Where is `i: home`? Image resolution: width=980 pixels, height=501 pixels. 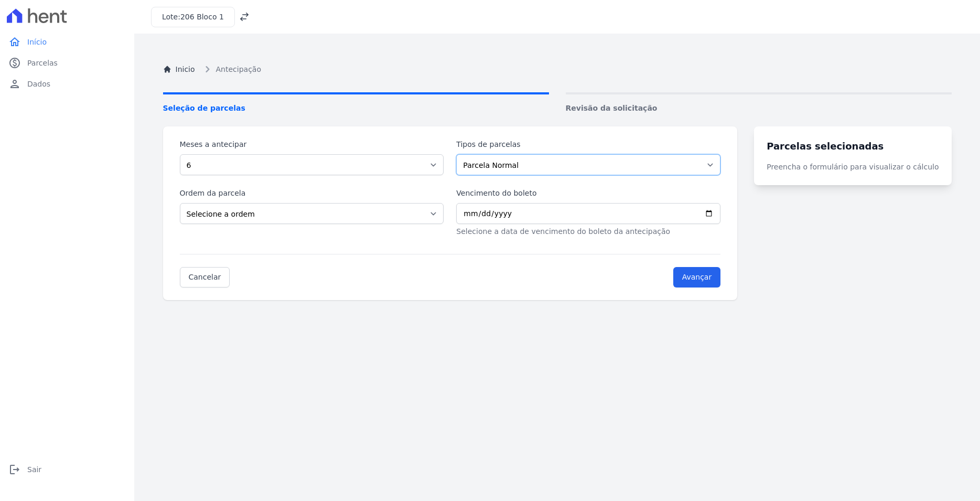
i: home is located at coordinates (15, 42).